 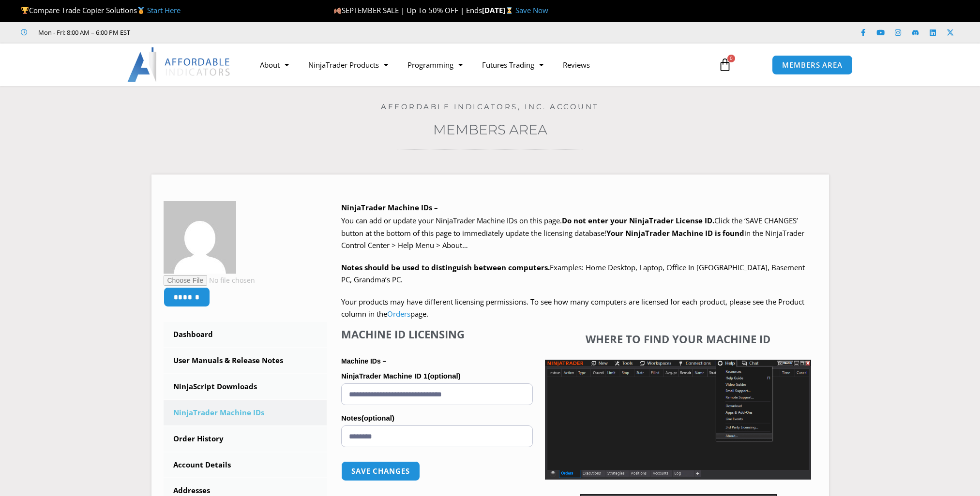 What do you see at coordinates (435, 65) in the screenshot?
I see `a: Programming` at bounding box center [435, 65].